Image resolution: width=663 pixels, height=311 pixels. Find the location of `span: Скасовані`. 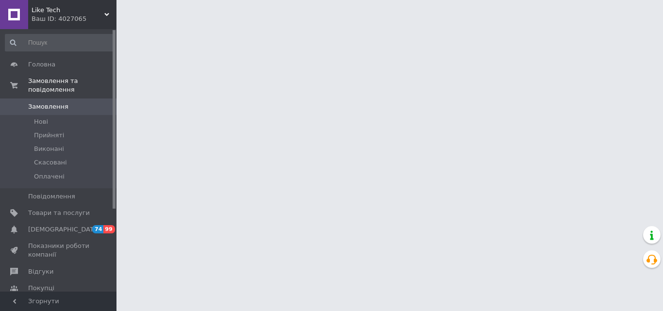

span: Скасовані is located at coordinates (50, 163).